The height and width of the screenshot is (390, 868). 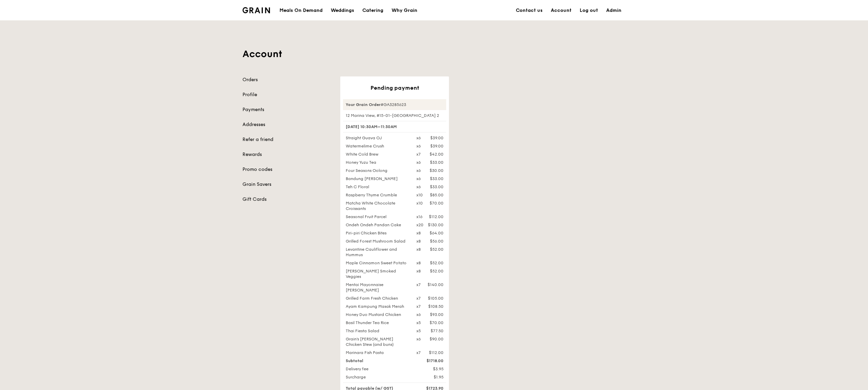 What do you see at coordinates (287, 124) in the screenshot?
I see `a: Addresses` at bounding box center [287, 124].